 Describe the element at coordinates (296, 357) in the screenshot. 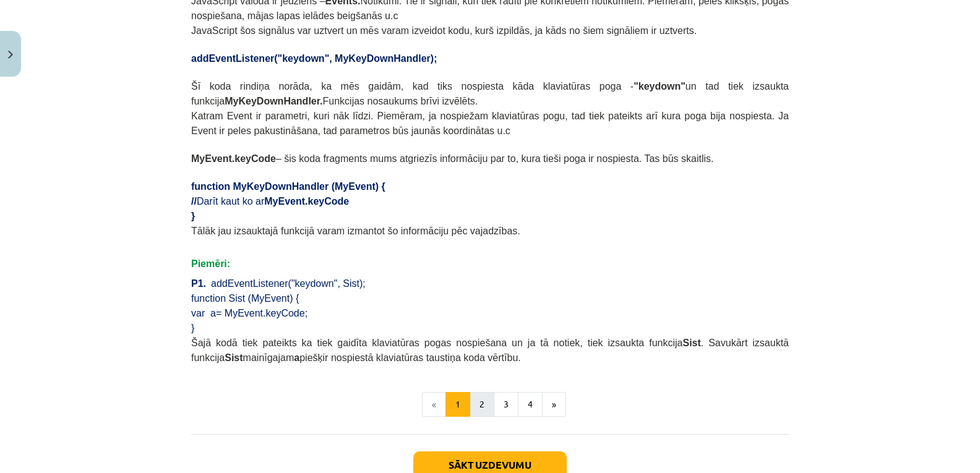

I see `b: a` at that location.